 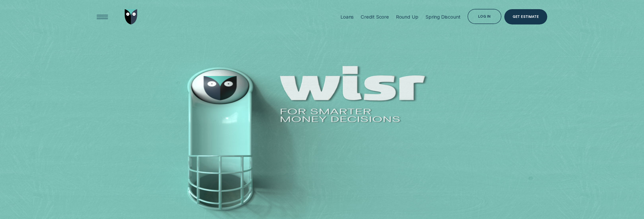 I want to click on img: Wisr, so click(x=131, y=17).